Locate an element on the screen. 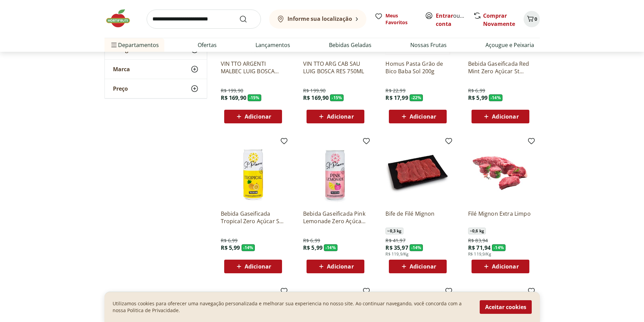 This screenshot has width=644, height=322. a: Meus Favoritos is located at coordinates (396, 19).